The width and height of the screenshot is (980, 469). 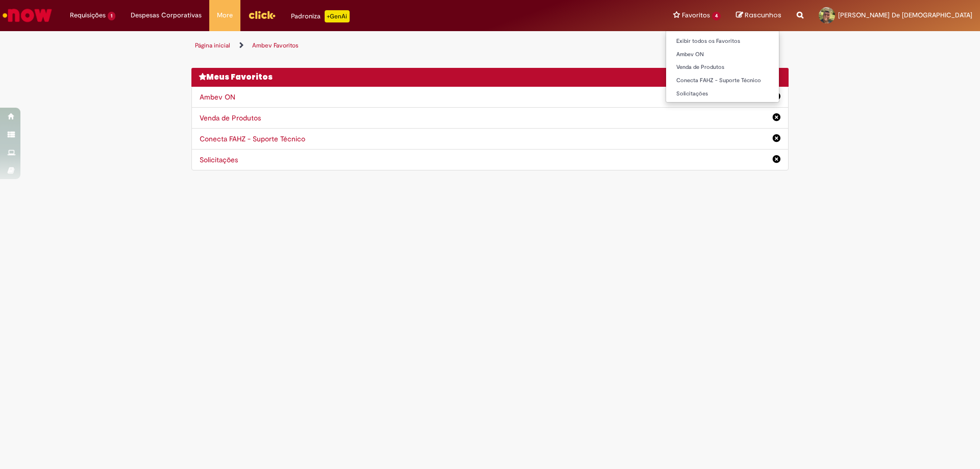 What do you see at coordinates (716, 16) in the screenshot?
I see `span: 4` at bounding box center [716, 16].